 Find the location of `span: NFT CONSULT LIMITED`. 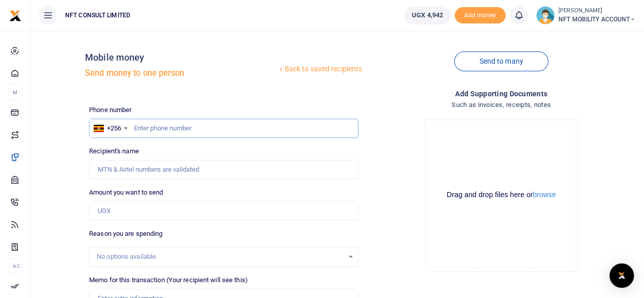

span: NFT CONSULT LIMITED is located at coordinates (98, 15).